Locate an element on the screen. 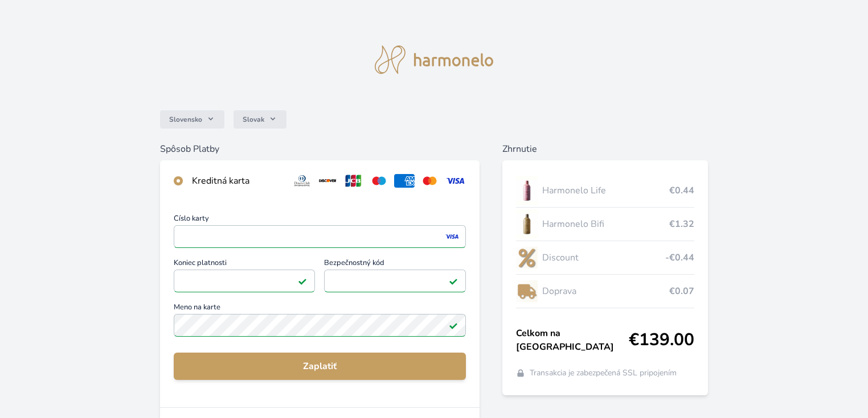 The height and width of the screenshot is (418, 868). span: Bezpečnostný kód is located at coordinates (395, 264).